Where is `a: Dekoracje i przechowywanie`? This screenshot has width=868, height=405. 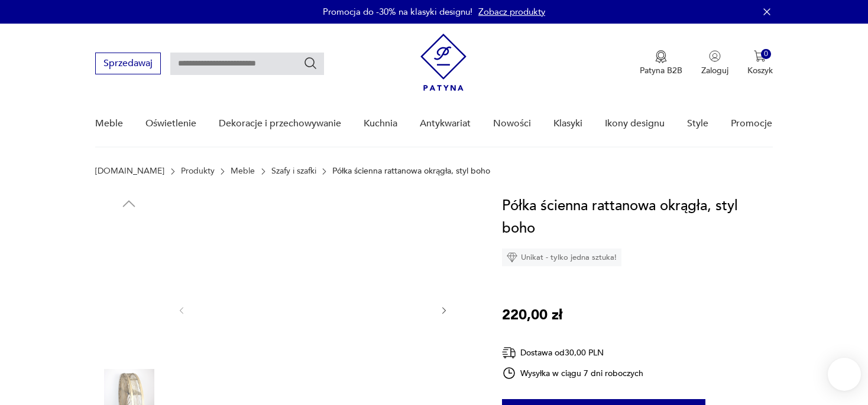 a: Dekoracje i przechowywanie is located at coordinates (280, 123).